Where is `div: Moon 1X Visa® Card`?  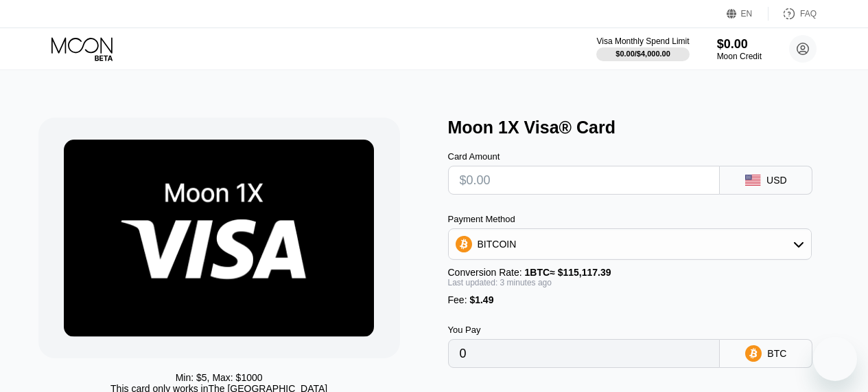
div: Moon 1X Visa® Card is located at coordinates (646, 127).